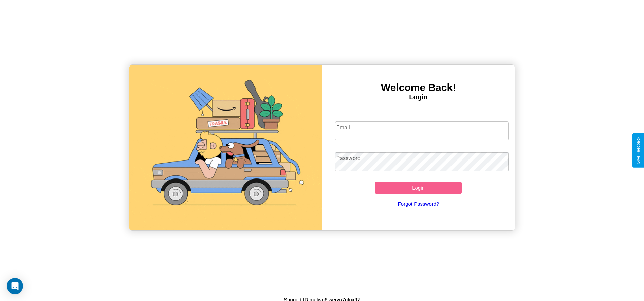  Describe the element at coordinates (225, 148) in the screenshot. I see `img: gif` at that location.